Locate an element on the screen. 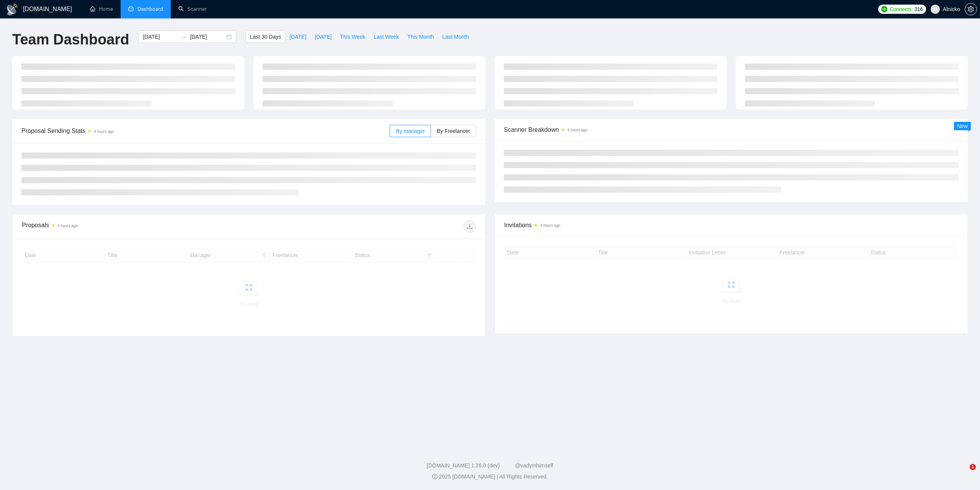  button: Last 30 Days is located at coordinates (265, 37).